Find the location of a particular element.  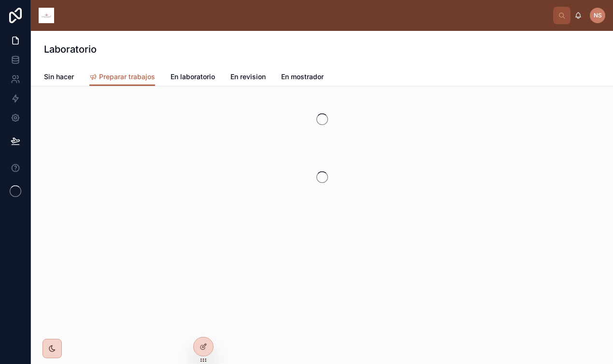

h1: Laboratorio is located at coordinates (70, 49).